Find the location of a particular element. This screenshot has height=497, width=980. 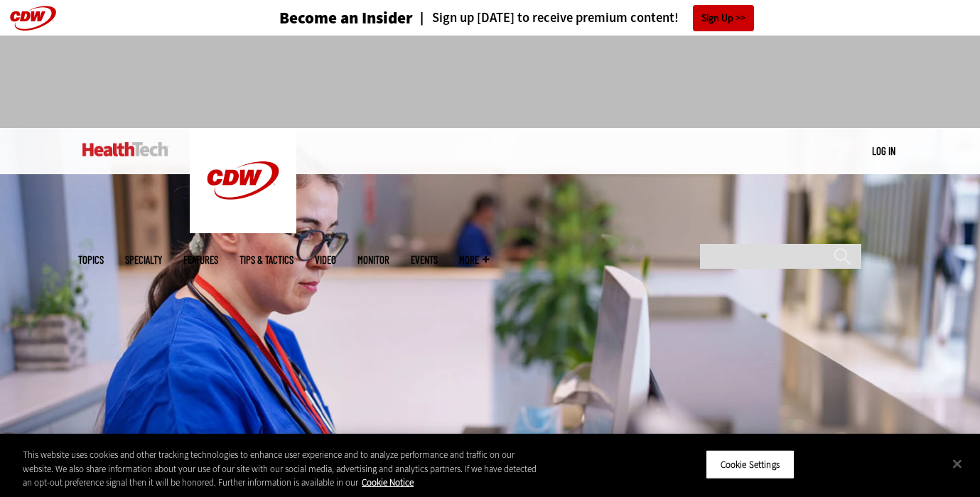

span: Topics is located at coordinates (91, 260).